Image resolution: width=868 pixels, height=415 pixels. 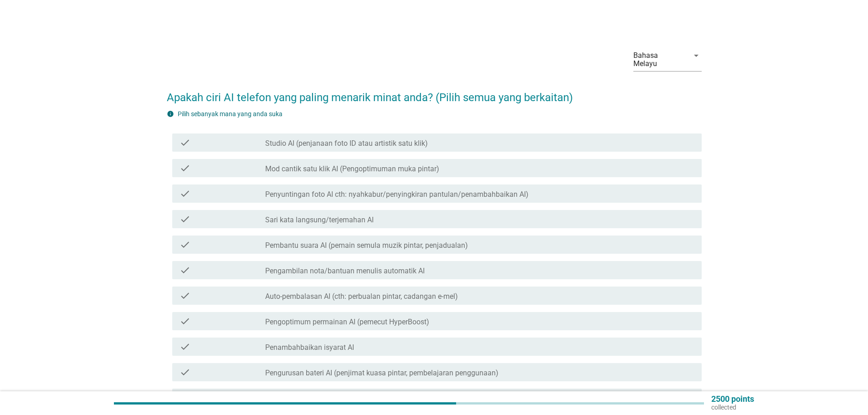 What do you see at coordinates (434, 93) in the screenshot?
I see `h2: Apakah ciri AI telefon yang paling menarik minat anda? (Pilih semua yang berkaitan)` at bounding box center [434, 93].